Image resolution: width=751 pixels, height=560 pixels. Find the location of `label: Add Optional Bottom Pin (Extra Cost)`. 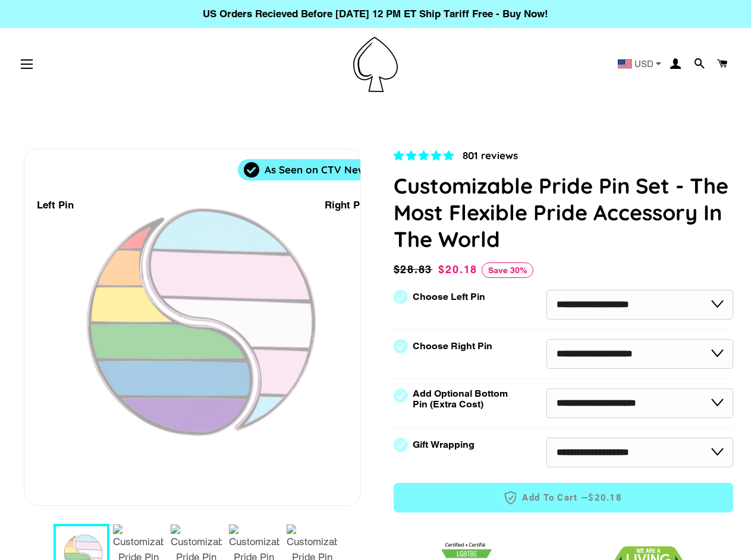

label: Add Optional Bottom Pin (Extra Cost) is located at coordinates (462, 400).